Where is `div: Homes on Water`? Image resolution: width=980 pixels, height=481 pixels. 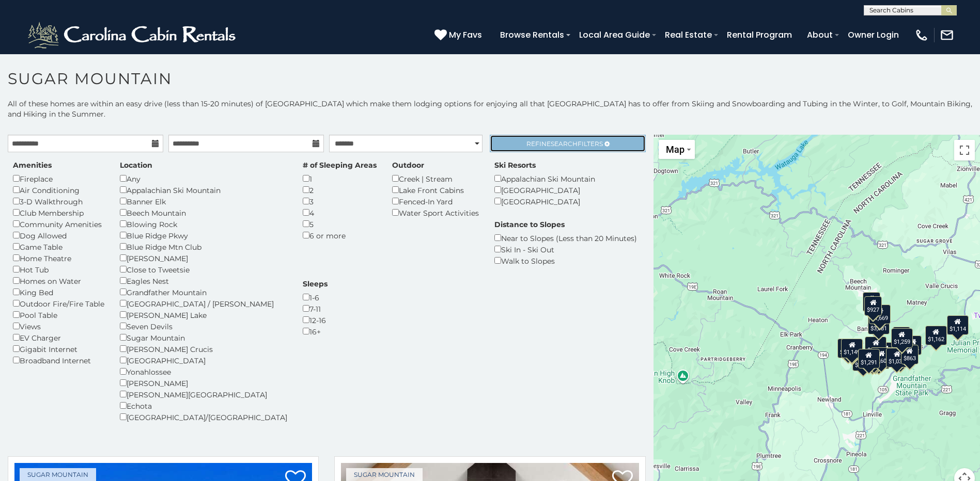 div: Homes on Water is located at coordinates (58, 281).